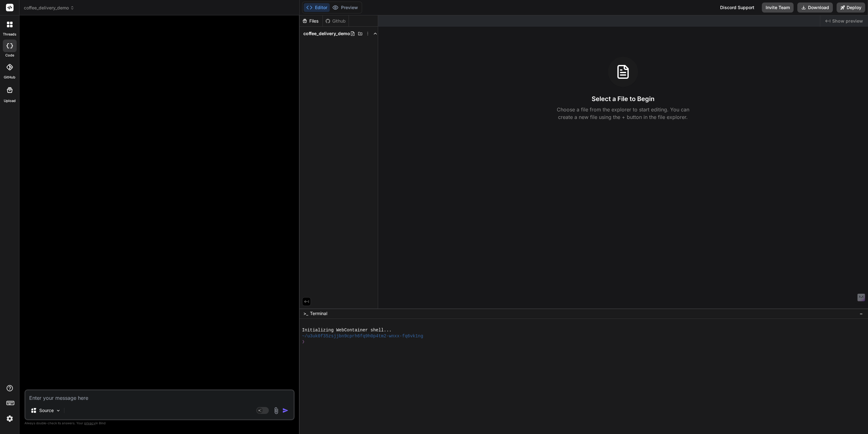  Describe the element at coordinates (336, 21) in the screenshot. I see `div: Github` at that location.